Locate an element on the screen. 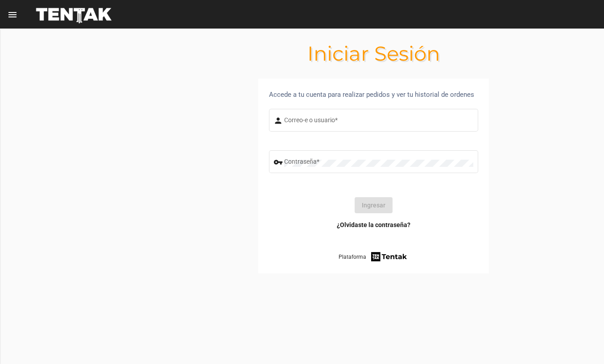  div: Accede a tu cuenta para realizar pedidos y ver tu historial de ordenes is located at coordinates (373, 94).